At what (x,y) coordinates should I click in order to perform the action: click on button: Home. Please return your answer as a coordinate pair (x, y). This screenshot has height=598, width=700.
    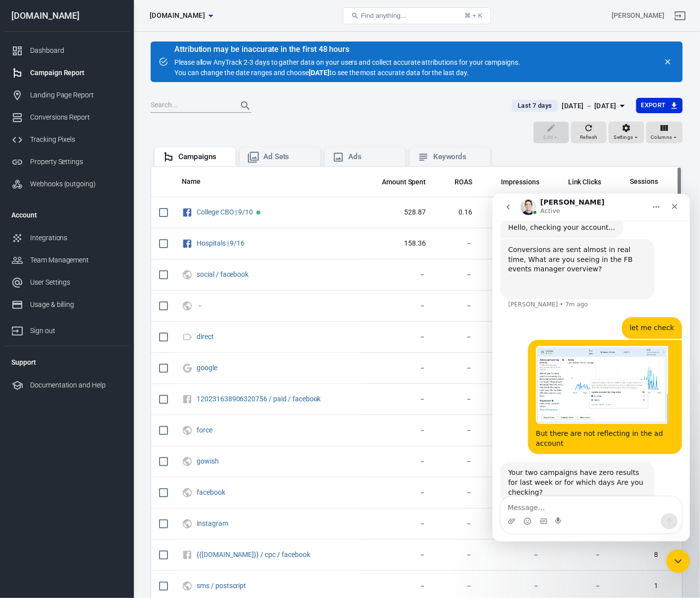
    Looking at the image, I should click on (164, 13).